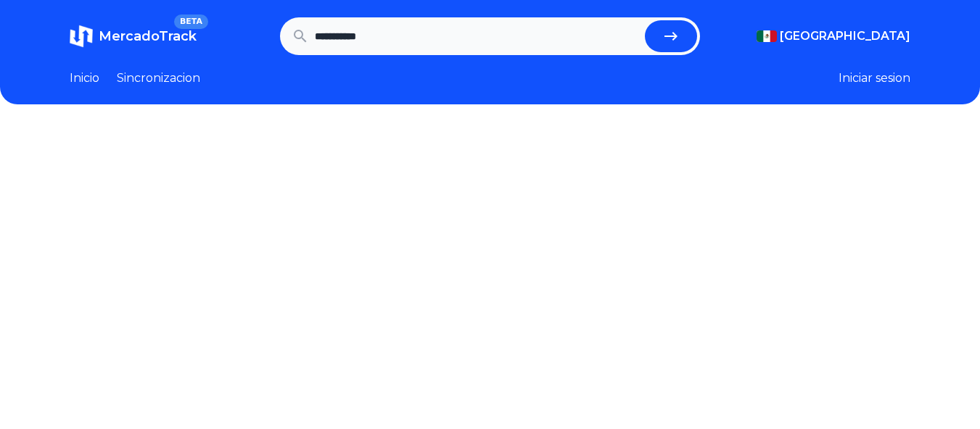 This screenshot has height=429, width=980. Describe the element at coordinates (85, 78) in the screenshot. I see `a: Inicio` at that location.